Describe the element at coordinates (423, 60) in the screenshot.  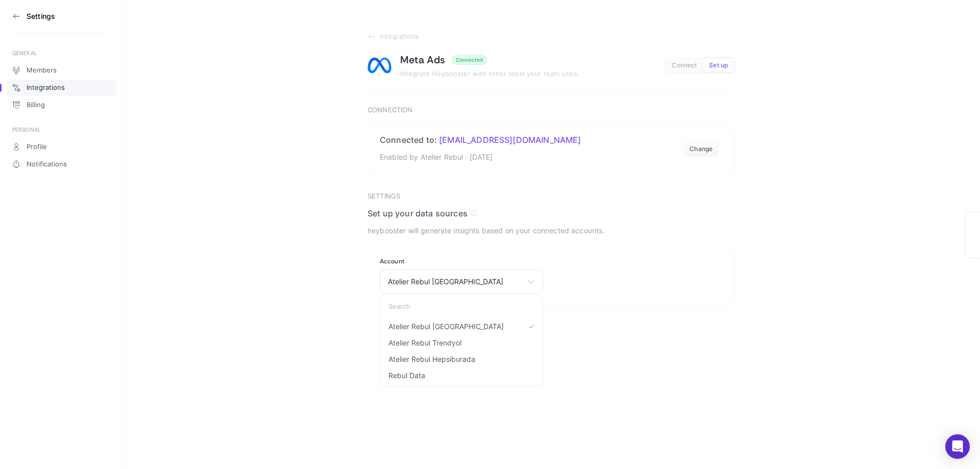
I see `h1: Meta Ads` at that location.